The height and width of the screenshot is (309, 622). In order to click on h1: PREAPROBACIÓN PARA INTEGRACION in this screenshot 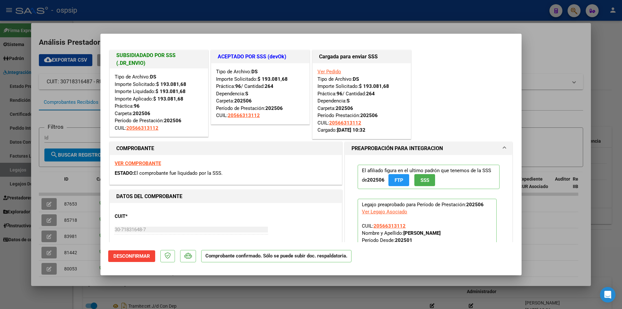, I will do `click(397, 148)`.